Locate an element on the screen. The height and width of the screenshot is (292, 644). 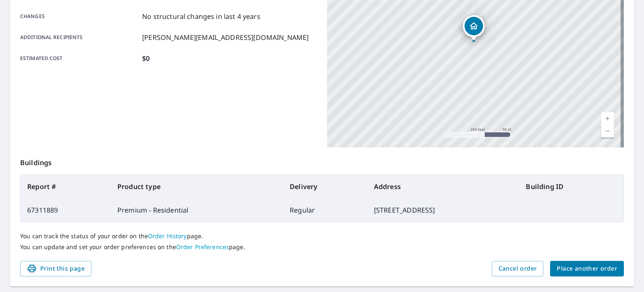
a: Current Level 17, Zoom Out is located at coordinates (607, 131).